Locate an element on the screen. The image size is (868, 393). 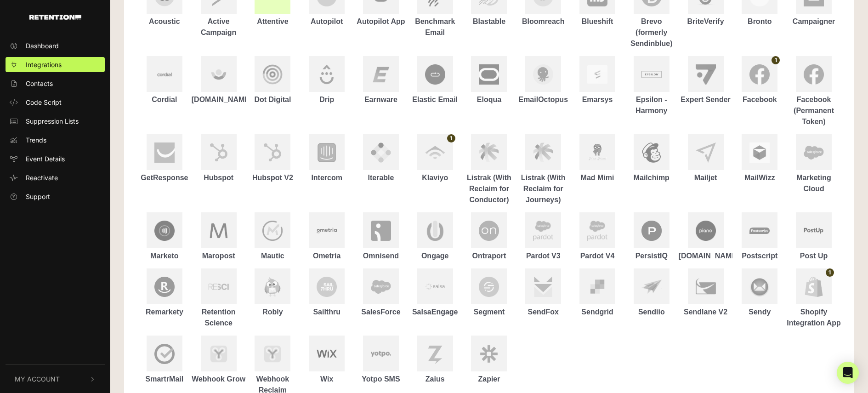
div: Robly is located at coordinates (273, 312).